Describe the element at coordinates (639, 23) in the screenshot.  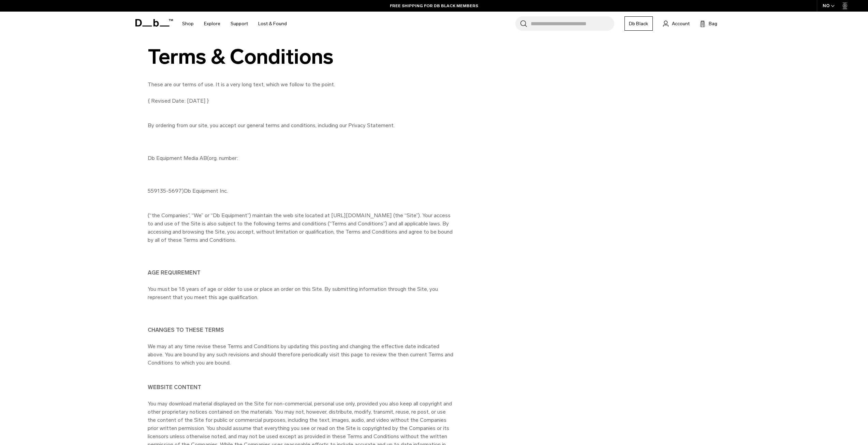
I see `a: Db Black` at that location.